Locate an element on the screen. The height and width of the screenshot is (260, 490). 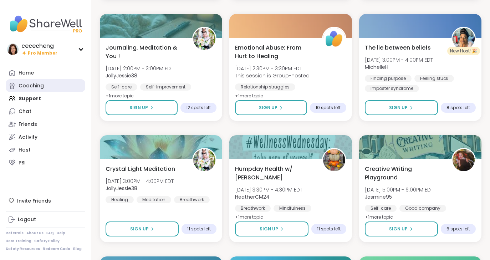
a: About Us is located at coordinates (35, 233).